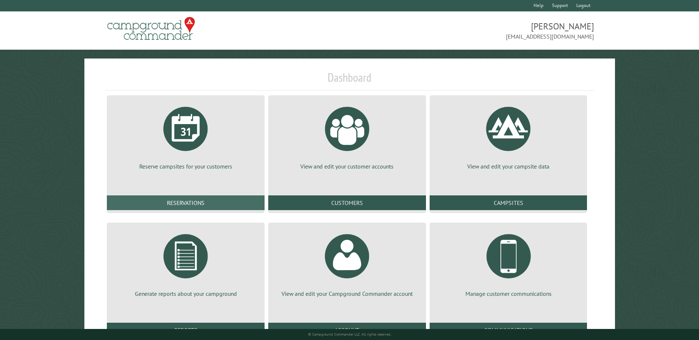 This screenshot has width=699, height=340. What do you see at coordinates (347, 294) in the screenshot?
I see `p: View and edit your Campground Commander account` at bounding box center [347, 294].